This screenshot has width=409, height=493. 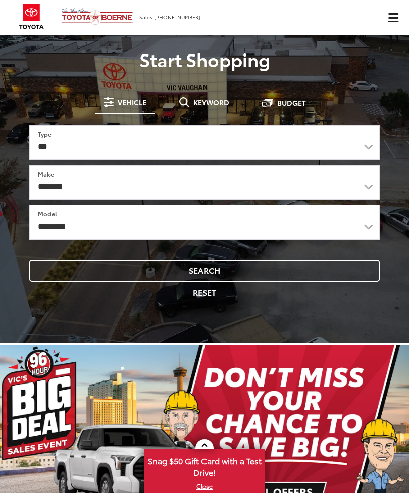 I want to click on p: Start Shopping, so click(x=204, y=59).